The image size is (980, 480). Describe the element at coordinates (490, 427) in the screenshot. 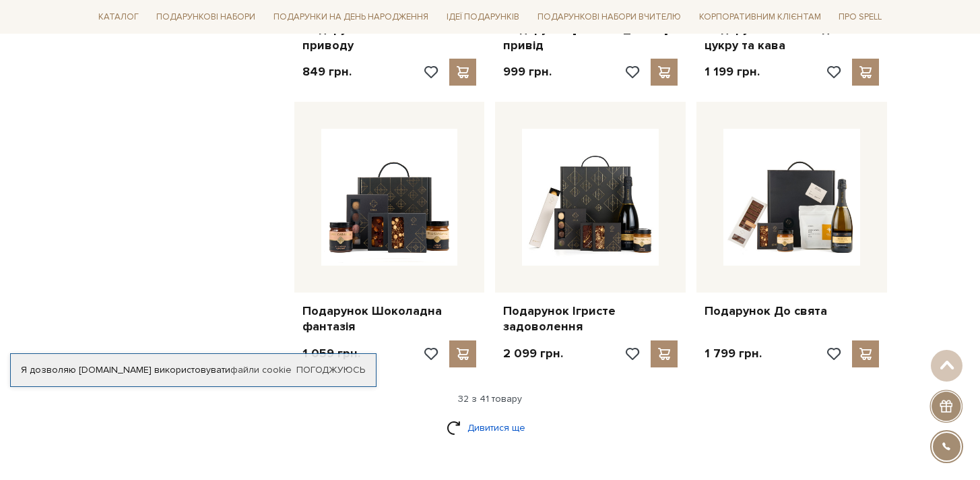

I see `a: Дивитися ще` at that location.